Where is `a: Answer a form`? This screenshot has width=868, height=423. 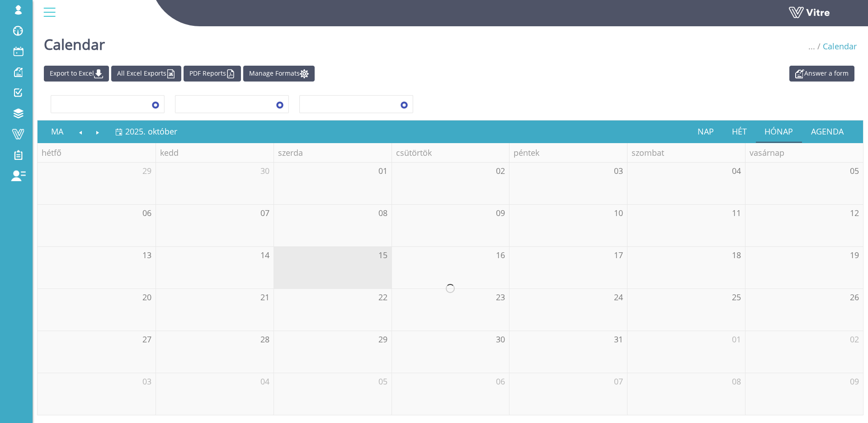 a: Answer a form is located at coordinates (822, 73).